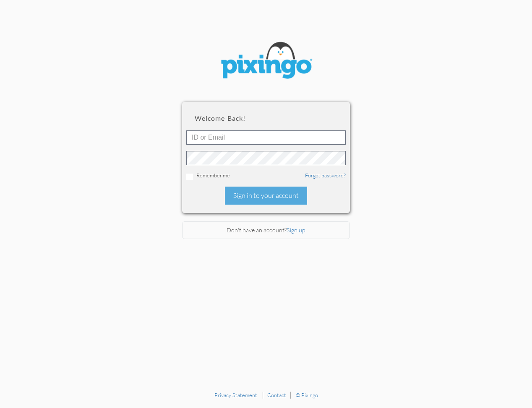 The width and height of the screenshot is (532, 408). What do you see at coordinates (266, 118) in the screenshot?
I see `h2: Welcome back!` at bounding box center [266, 118].